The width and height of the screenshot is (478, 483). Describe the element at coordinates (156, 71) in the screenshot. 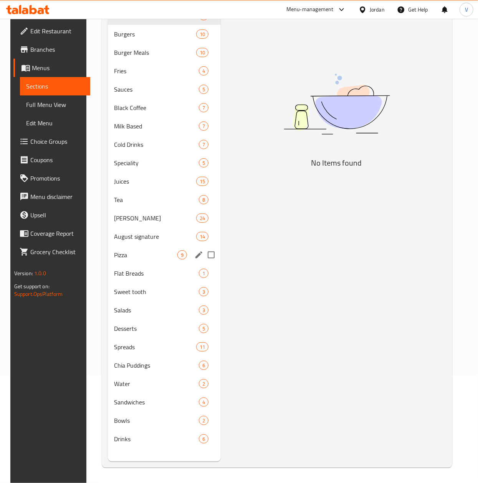

I see `div: Fries` at that location.